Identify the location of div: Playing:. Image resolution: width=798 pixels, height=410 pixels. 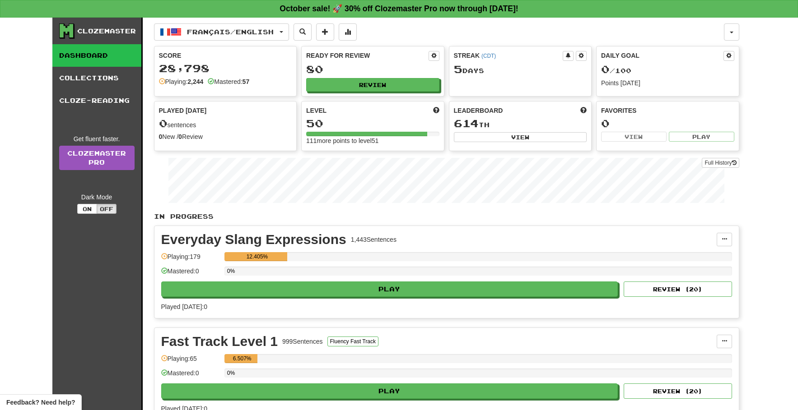
(181, 82).